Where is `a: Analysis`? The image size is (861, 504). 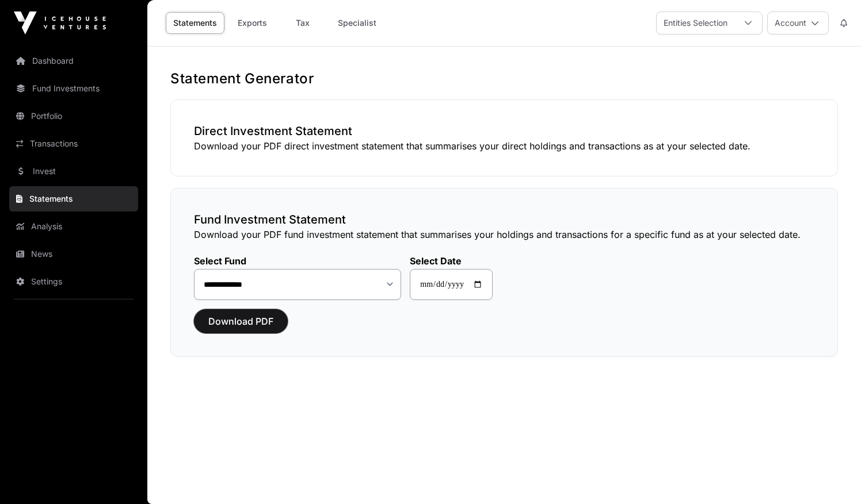 a: Analysis is located at coordinates (74, 227).